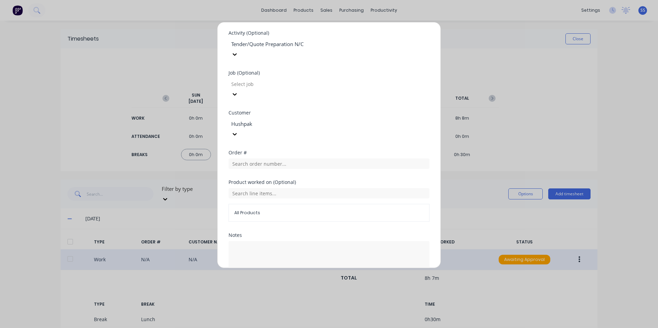 This screenshot has height=328, width=658. Describe the element at coordinates (329, 193) in the screenshot. I see `input: Search line items...` at that location.